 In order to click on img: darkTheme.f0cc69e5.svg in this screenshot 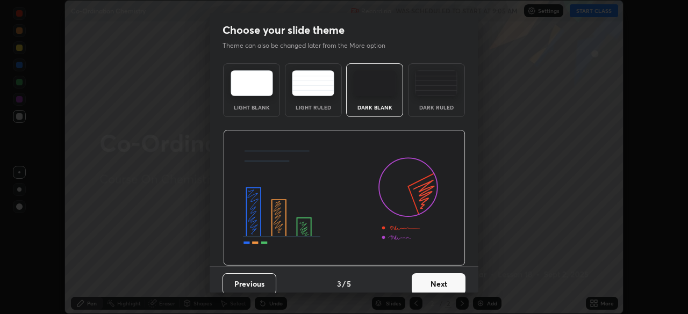, I will do `click(375, 83)`.